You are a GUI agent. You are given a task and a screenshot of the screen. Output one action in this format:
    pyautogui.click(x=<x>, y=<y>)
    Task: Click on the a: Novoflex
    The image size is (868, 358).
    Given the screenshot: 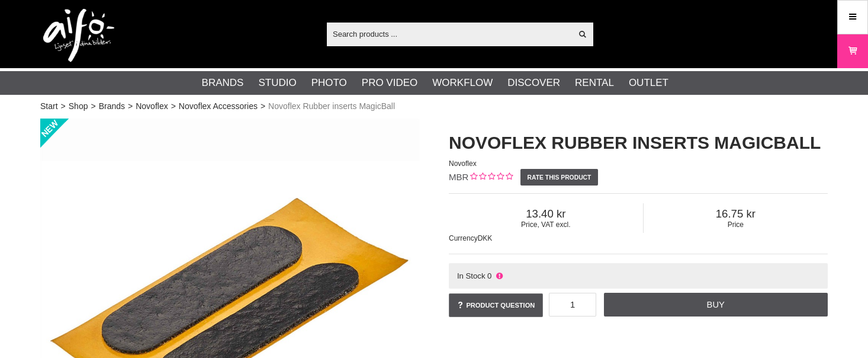 What is the action you would take?
    pyautogui.click(x=151, y=106)
    